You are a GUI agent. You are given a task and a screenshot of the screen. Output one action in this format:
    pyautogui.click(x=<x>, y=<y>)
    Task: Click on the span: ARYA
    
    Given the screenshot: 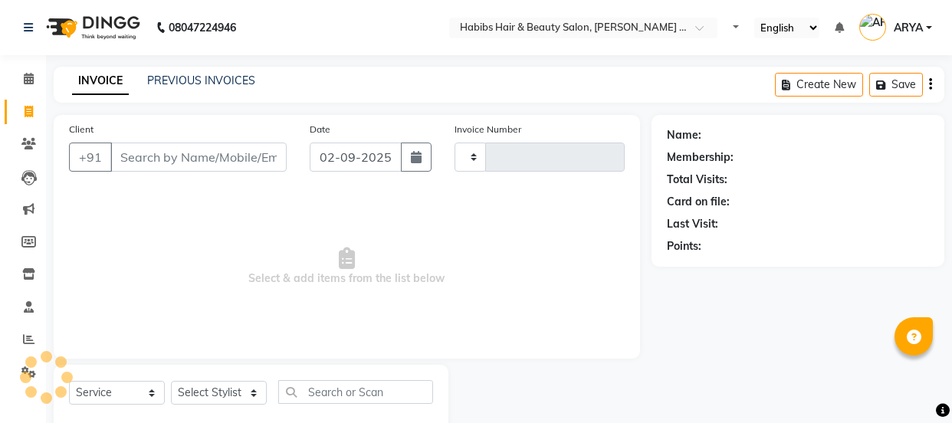 What is the action you would take?
    pyautogui.click(x=908, y=28)
    